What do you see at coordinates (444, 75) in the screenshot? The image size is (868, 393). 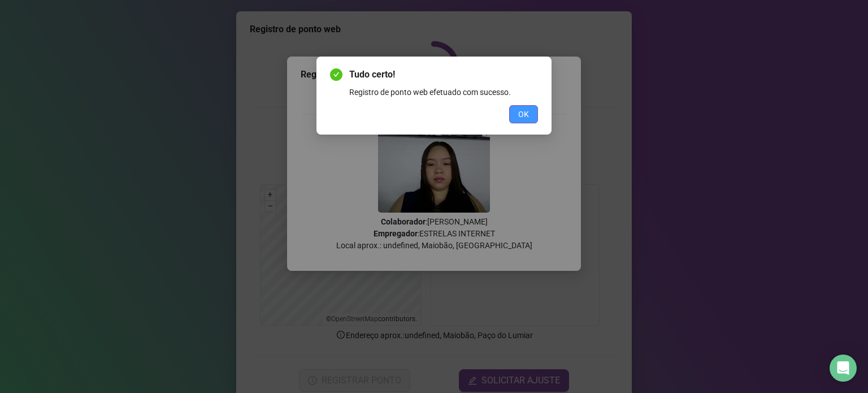 I see `span: Tudo certo!` at bounding box center [444, 75].